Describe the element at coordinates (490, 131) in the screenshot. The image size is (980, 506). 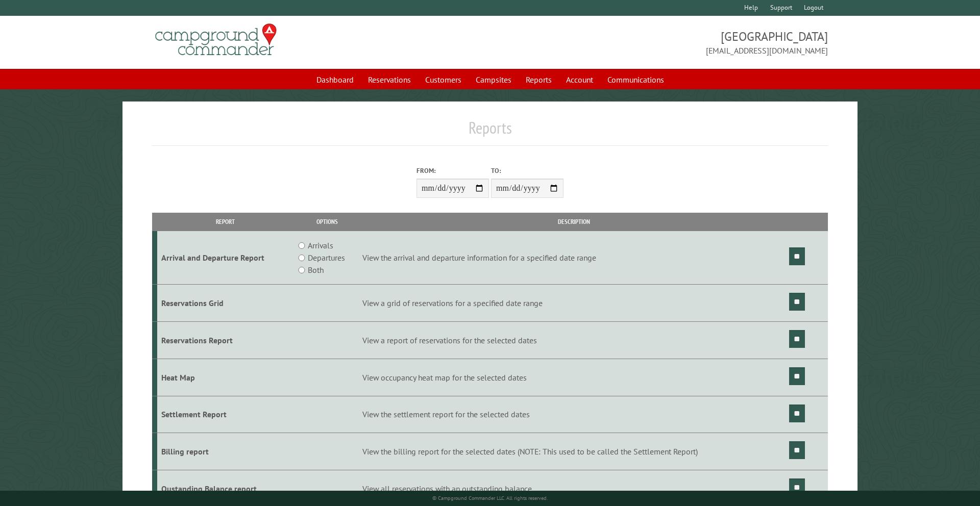
I see `h1: Reports` at that location.